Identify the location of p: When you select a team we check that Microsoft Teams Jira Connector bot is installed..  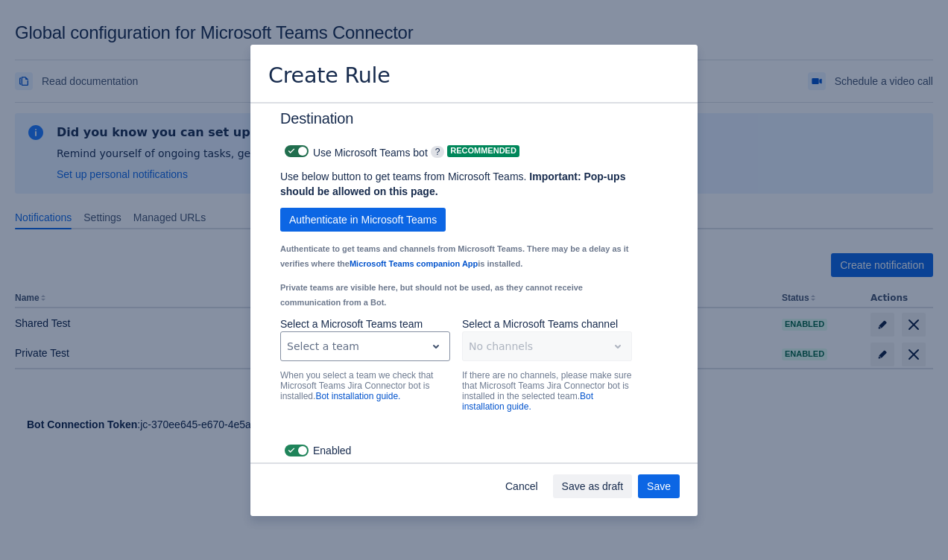
(365, 385).